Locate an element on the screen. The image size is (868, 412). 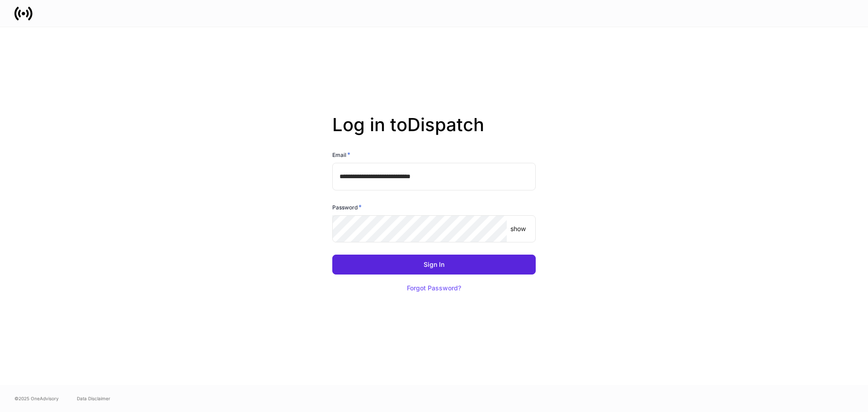
div: Sign In is located at coordinates (434, 264).